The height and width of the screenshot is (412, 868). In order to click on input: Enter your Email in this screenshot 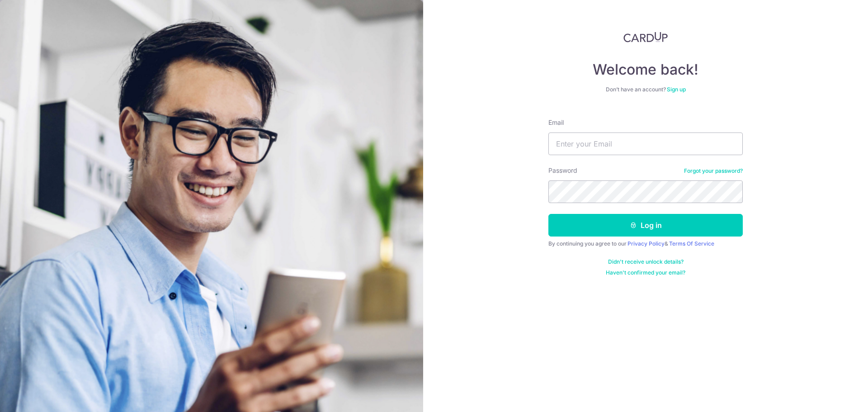, I will do `click(646, 144)`.